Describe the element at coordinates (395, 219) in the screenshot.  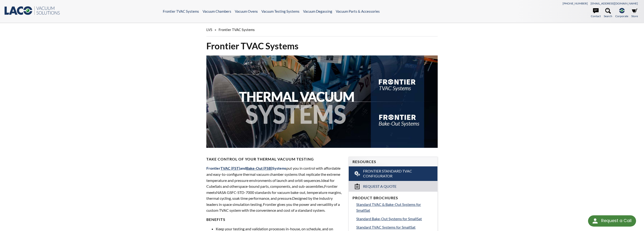
I see `a: Standard Bake-Out Systems for SmallSat` at that location.